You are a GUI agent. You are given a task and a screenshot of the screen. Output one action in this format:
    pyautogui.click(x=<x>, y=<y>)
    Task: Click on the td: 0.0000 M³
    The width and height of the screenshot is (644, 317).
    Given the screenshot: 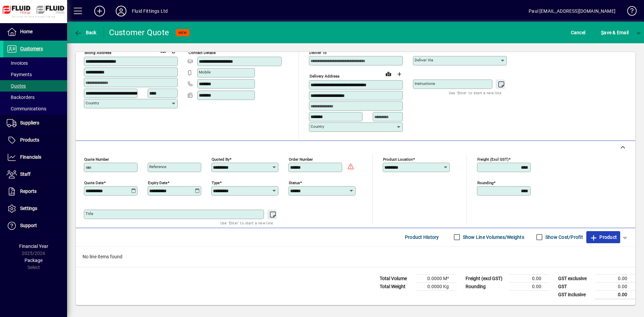 What is the action you would take?
    pyautogui.click(x=437, y=279)
    